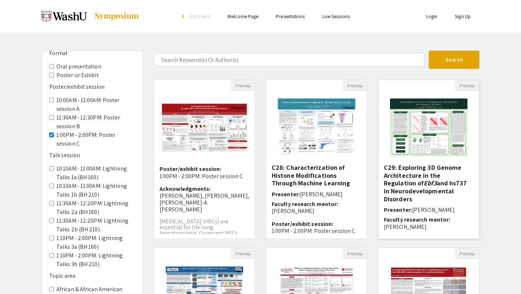 The width and height of the screenshot is (521, 294). I want to click on label: 11:30AM - 12:20PM: Lightning Talks 2a (BH 160), so click(96, 207).